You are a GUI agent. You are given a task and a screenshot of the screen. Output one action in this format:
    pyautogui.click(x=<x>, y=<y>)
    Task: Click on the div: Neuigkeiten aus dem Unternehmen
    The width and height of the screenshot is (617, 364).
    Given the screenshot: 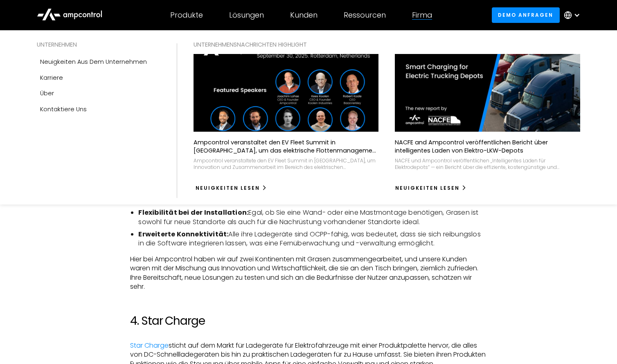 What is the action you would take?
    pyautogui.click(x=93, y=62)
    